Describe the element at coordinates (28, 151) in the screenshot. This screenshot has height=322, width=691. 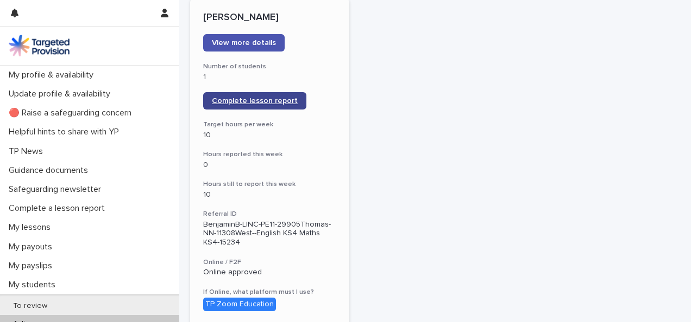
I see `p: TP News` at that location.